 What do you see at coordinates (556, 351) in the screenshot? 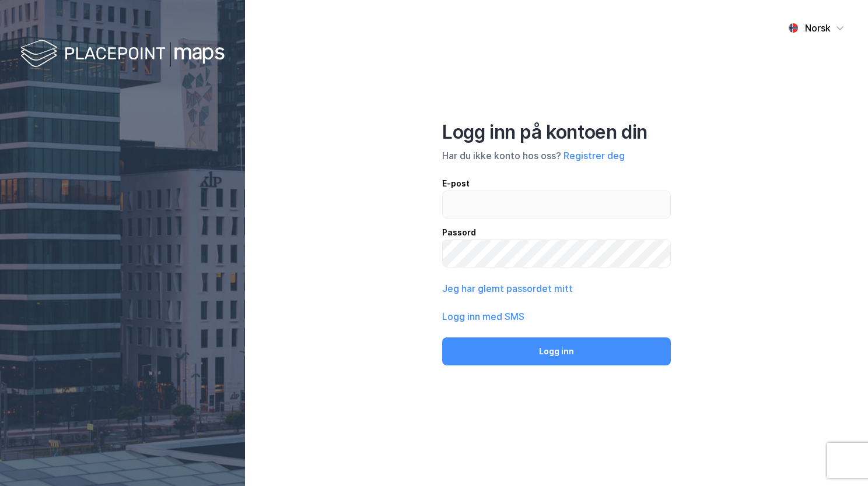
I see `button: Logg inn` at bounding box center [556, 351].